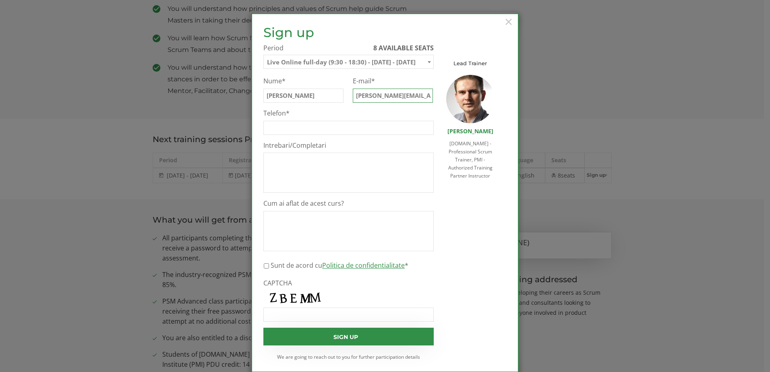  Describe the element at coordinates (349, 145) in the screenshot. I see `label: Intrebari/Completari` at that location.